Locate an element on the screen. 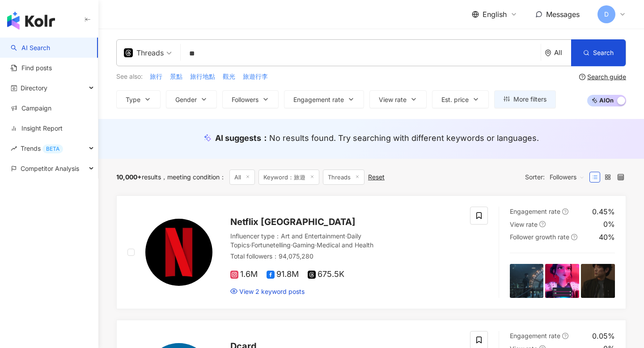 The height and width of the screenshot is (348, 644). button: 觀光 is located at coordinates (229, 76).